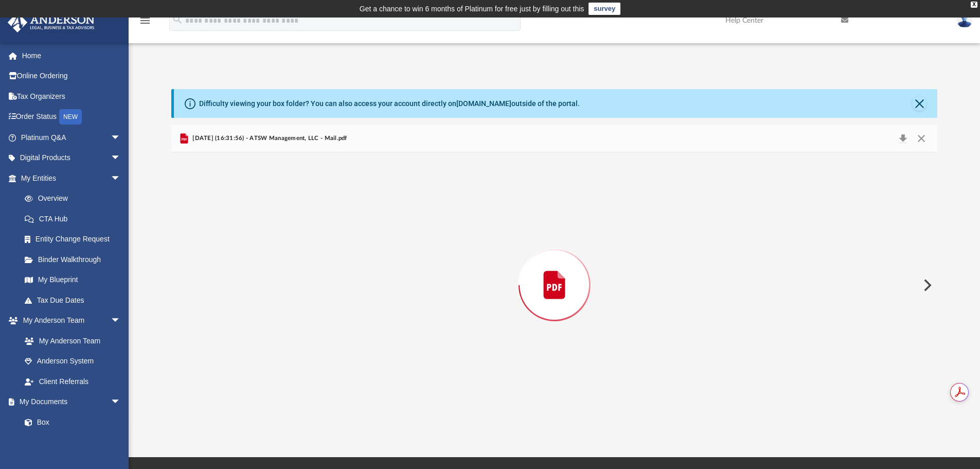 Image resolution: width=980 pixels, height=469 pixels. Describe the element at coordinates (71, 178) in the screenshot. I see `a: My Entitiesarrow_drop_down` at that location.